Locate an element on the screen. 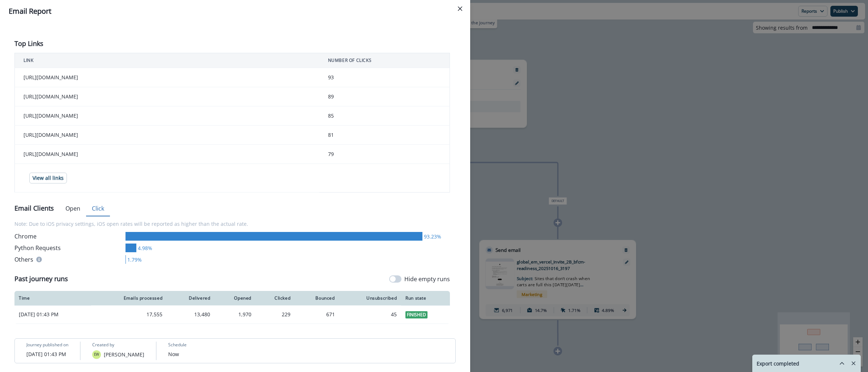  div: Ethan White is located at coordinates (97, 355).